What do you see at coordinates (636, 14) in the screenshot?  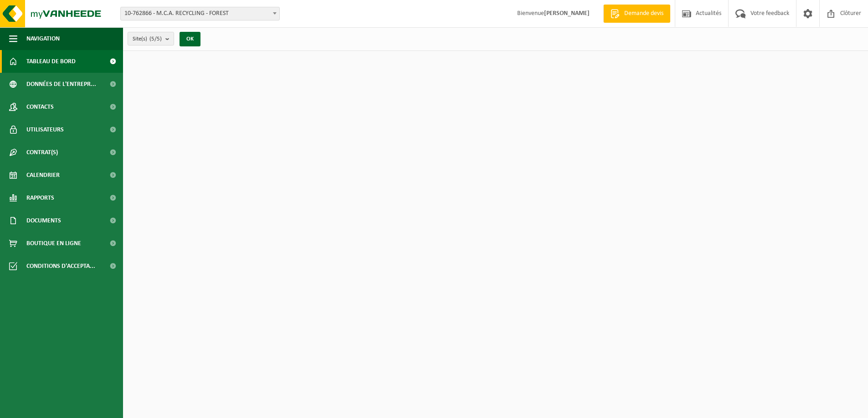 I see `a: Demande devis` at bounding box center [636, 14].